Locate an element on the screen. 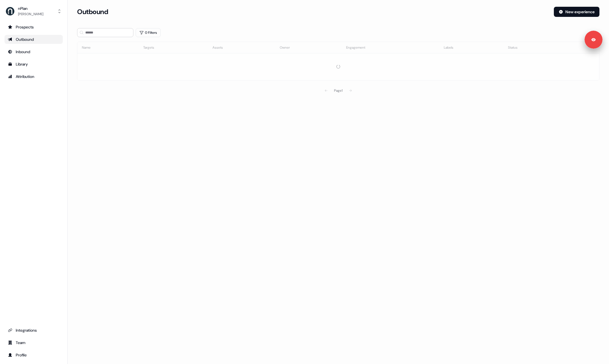 The image size is (609, 364). div: Outbound is located at coordinates (33, 40).